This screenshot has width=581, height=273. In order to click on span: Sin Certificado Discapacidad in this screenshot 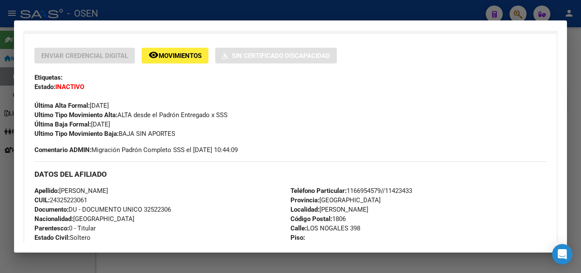, I will do `click(281, 56)`.